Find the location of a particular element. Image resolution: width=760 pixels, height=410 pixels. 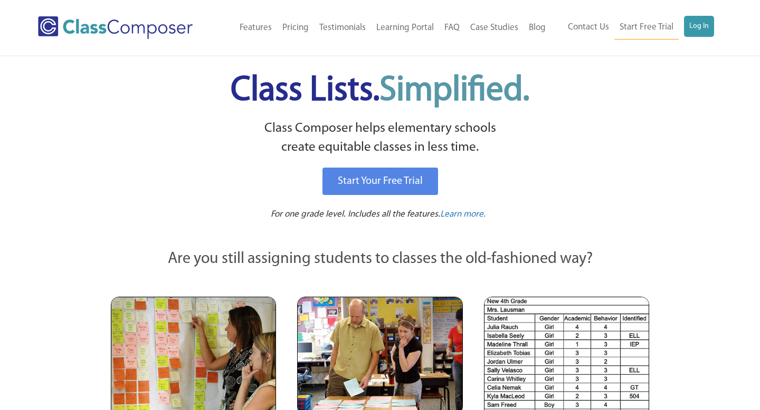

a: Case Studies is located at coordinates (494, 28).